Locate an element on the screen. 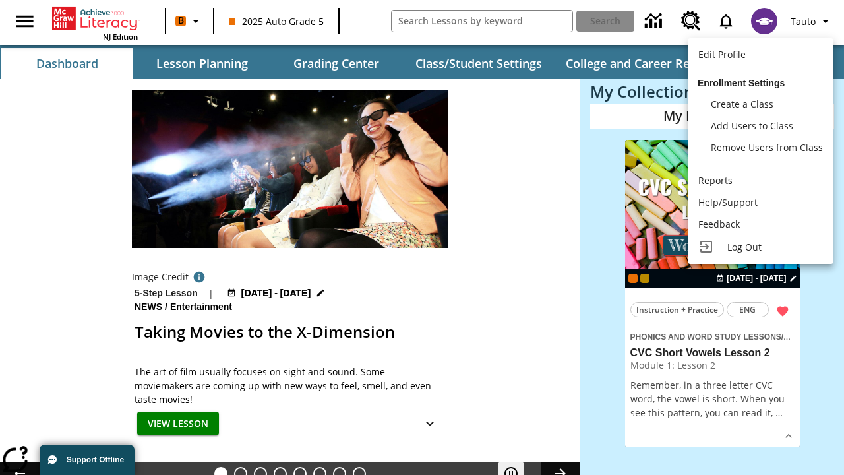 Image resolution: width=844 pixels, height=475 pixels. span: Feedback is located at coordinates (719, 224).